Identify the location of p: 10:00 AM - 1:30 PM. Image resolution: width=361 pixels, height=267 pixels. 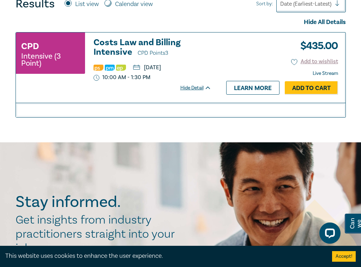
(122, 77).